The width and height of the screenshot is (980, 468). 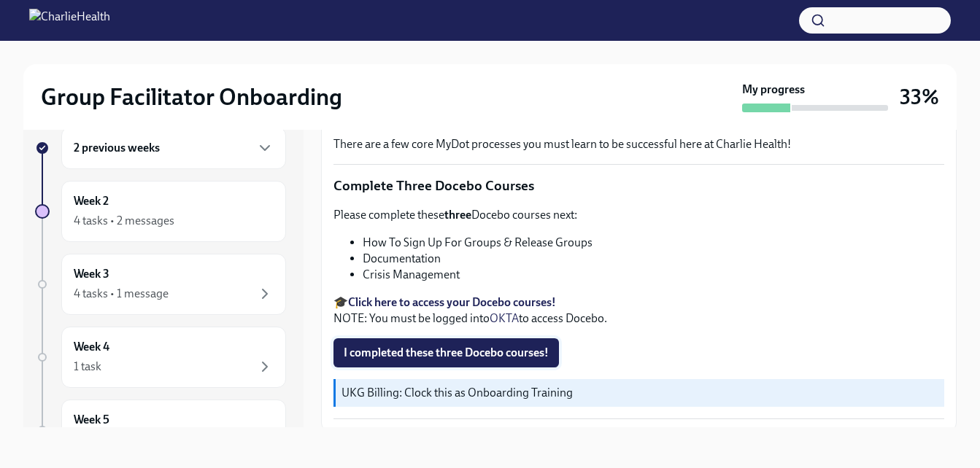 I want to click on a: Week 41 task, so click(x=160, y=357).